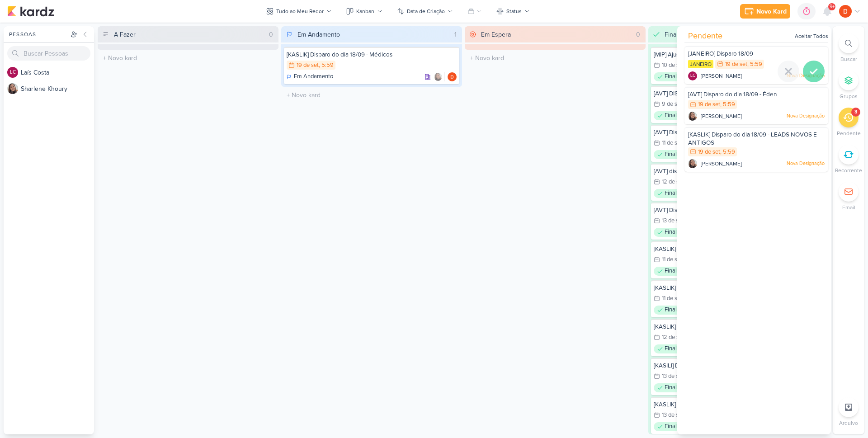  I want to click on li: Ctrl + F, so click(849, 48).